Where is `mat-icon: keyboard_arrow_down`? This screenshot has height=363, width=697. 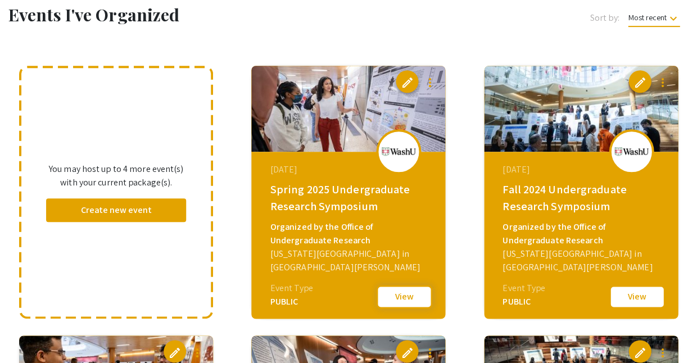
mat-icon: keyboard_arrow_down is located at coordinates (673, 19).